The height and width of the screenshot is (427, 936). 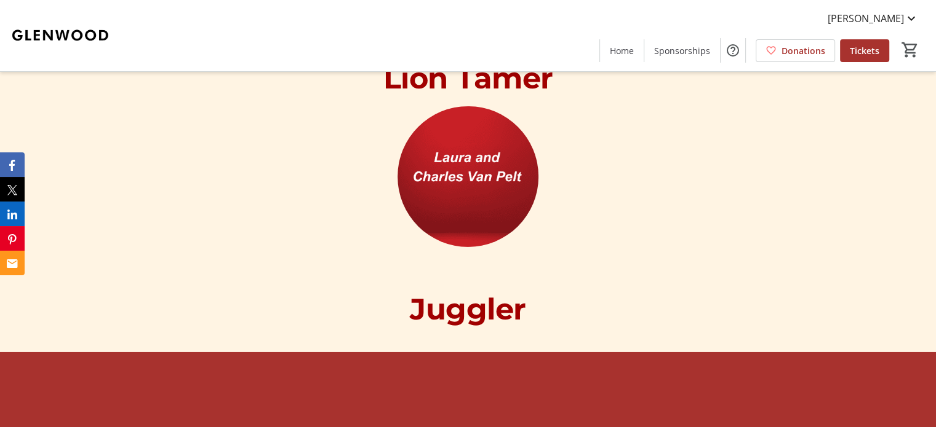 What do you see at coordinates (468, 78) in the screenshot?
I see `span: Lion Tamer` at bounding box center [468, 78].